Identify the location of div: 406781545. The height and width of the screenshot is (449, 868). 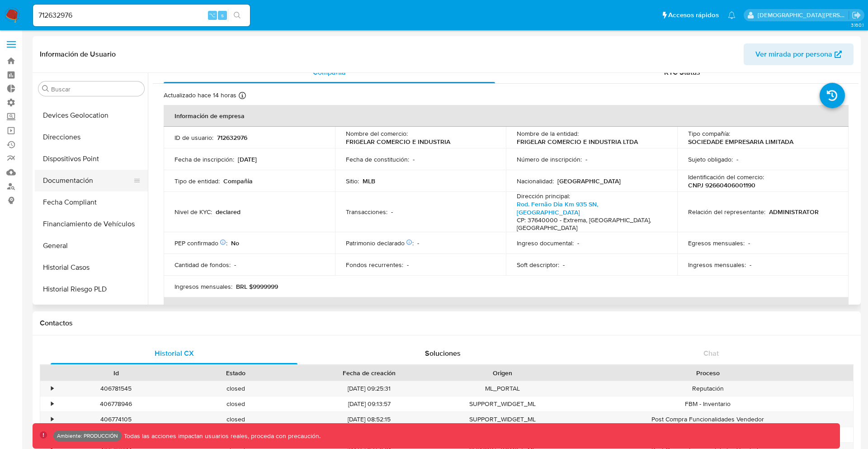
(116, 388).